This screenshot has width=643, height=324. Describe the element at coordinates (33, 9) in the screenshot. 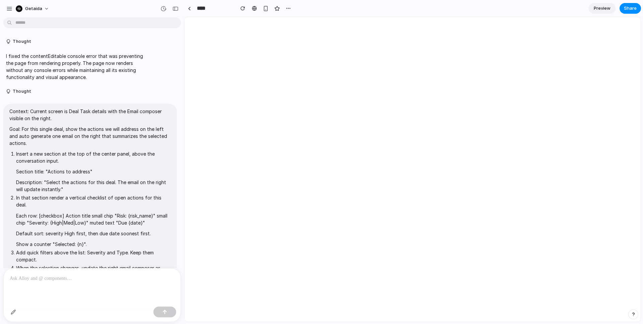

I see `button: getaida` at that location.